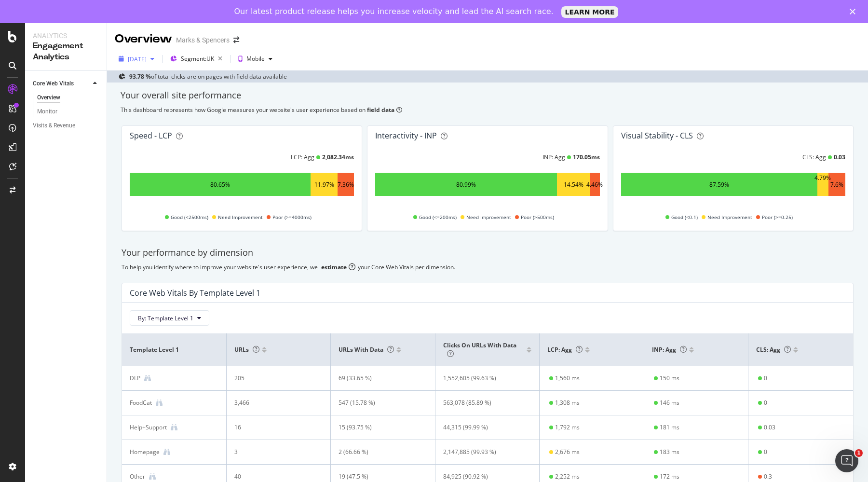 Image resolution: width=868 pixels, height=482 pixels. What do you see at coordinates (190, 217) in the screenshot?
I see `span: Good (<2500ms)` at bounding box center [190, 217].